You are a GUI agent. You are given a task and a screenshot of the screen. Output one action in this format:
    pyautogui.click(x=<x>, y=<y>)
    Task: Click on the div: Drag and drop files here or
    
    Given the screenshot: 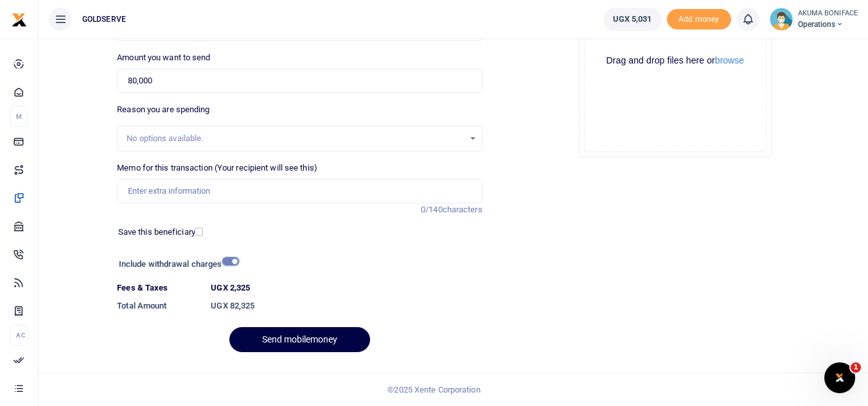 What is the action you would take?
    pyautogui.click(x=675, y=61)
    